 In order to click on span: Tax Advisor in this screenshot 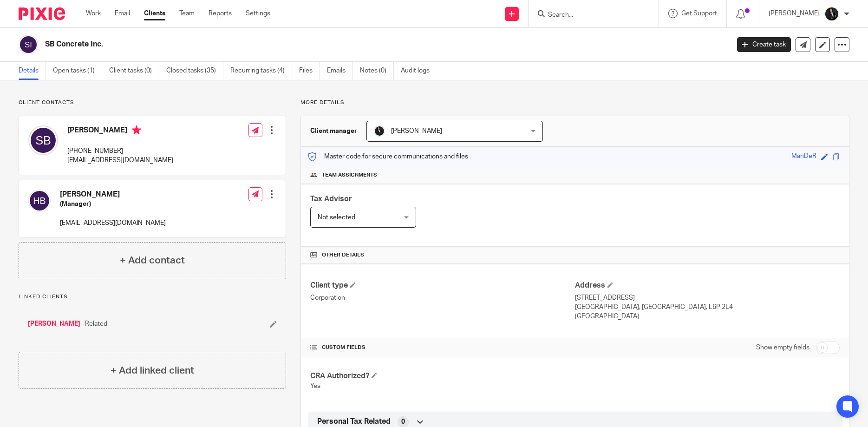, I will do `click(331, 199)`.